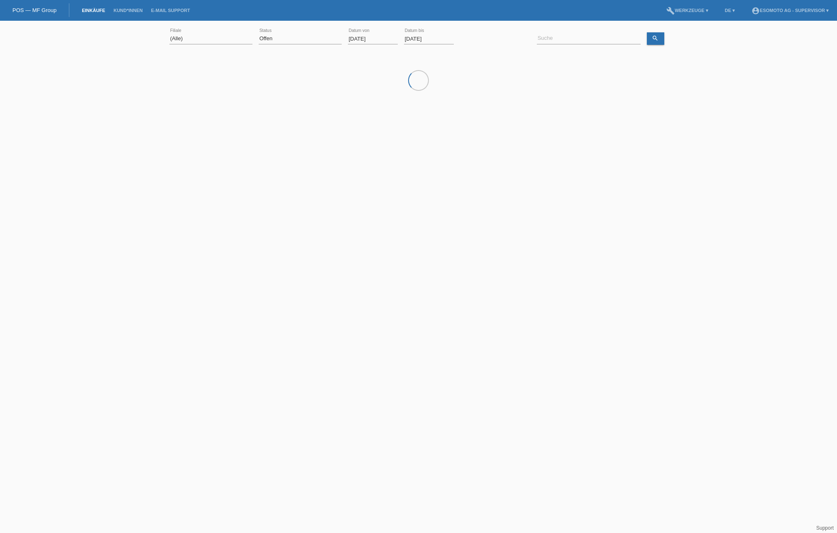 The height and width of the screenshot is (533, 837). I want to click on a: account_circleEsomoto AG - Supervisor ▾, so click(790, 10).